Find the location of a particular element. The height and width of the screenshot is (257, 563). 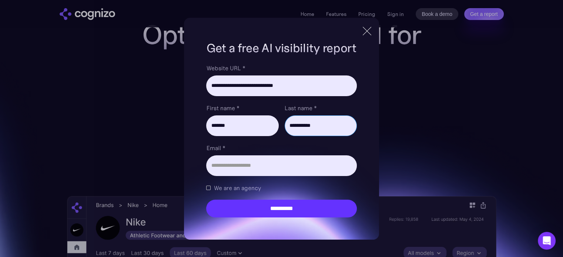

span: We are an agency is located at coordinates (237, 188).